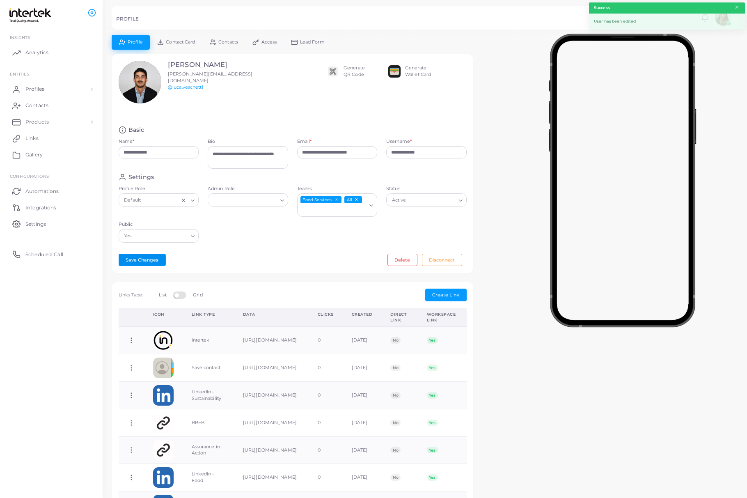  Describe the element at coordinates (271, 314) in the screenshot. I see `div: Data` at that location.